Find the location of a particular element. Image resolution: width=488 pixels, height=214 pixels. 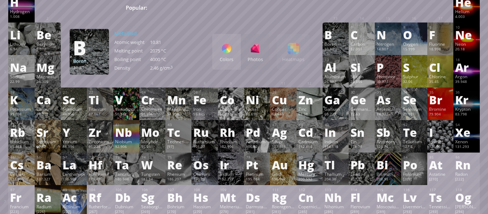

div: 32.06 is located at coordinates (414, 82).